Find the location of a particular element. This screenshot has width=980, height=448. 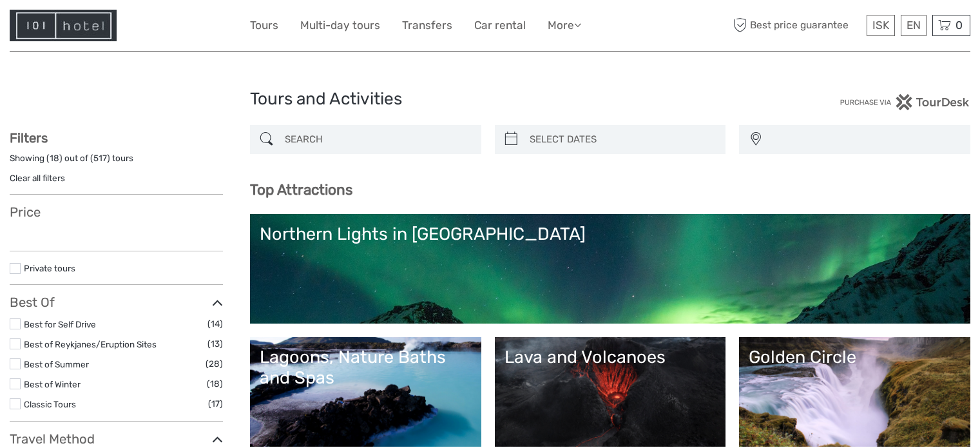

span: (17) is located at coordinates (215, 404).